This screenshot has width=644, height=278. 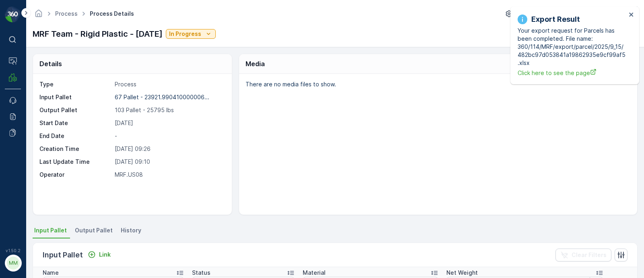 I want to click on button: In Progress, so click(x=191, y=34).